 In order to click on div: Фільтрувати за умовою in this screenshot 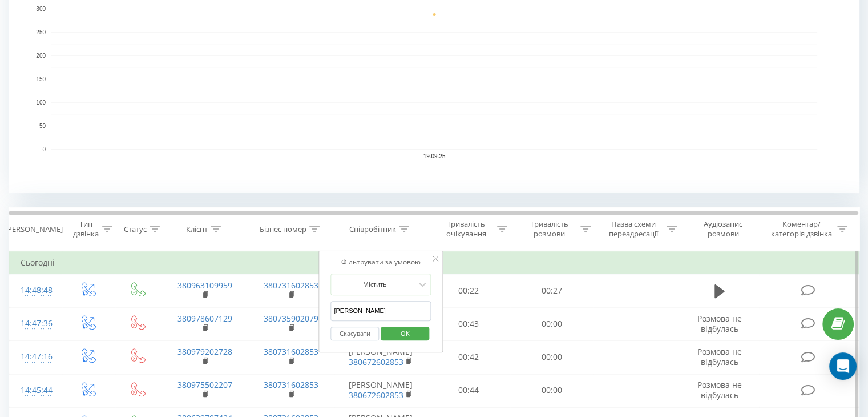, I will do `click(381, 262)`.